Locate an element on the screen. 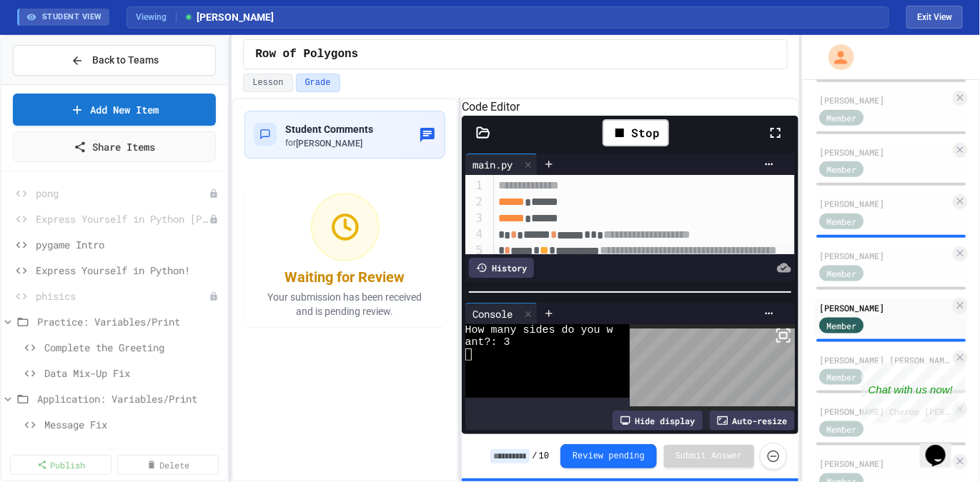 The height and width of the screenshot is (482, 980). div: for is located at coordinates (329, 143).